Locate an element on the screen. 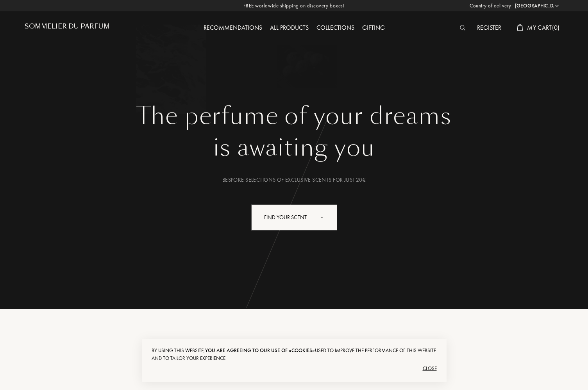 This screenshot has width=588, height=390. a: Sommelier du Parfum is located at coordinates (67, 28).